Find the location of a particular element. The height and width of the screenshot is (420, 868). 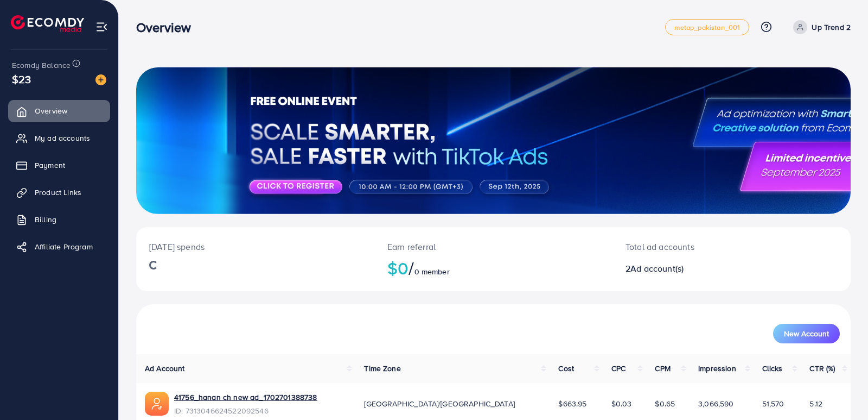

span: Impression is located at coordinates (717, 368).